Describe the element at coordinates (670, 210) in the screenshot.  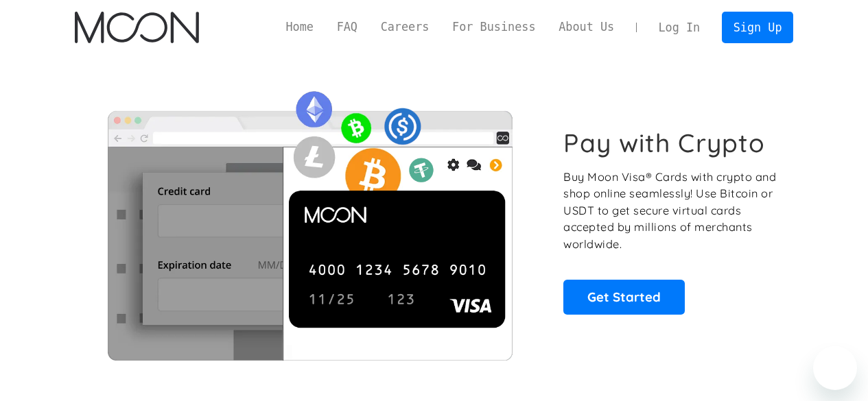
I see `p: Buy Moon Visa® Cards with crypto and shop online seamlessly! Use Bitcoin or USDT to get secure vi...` at that location.